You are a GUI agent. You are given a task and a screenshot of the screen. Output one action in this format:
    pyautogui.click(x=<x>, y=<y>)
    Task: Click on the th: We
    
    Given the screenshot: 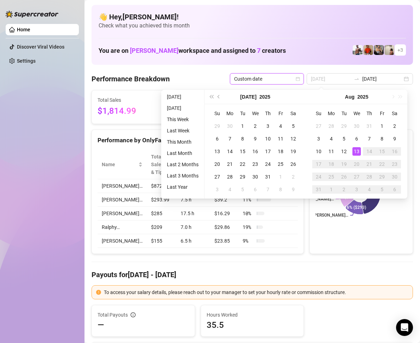 What is the action you would take?
    pyautogui.click(x=357, y=113)
    